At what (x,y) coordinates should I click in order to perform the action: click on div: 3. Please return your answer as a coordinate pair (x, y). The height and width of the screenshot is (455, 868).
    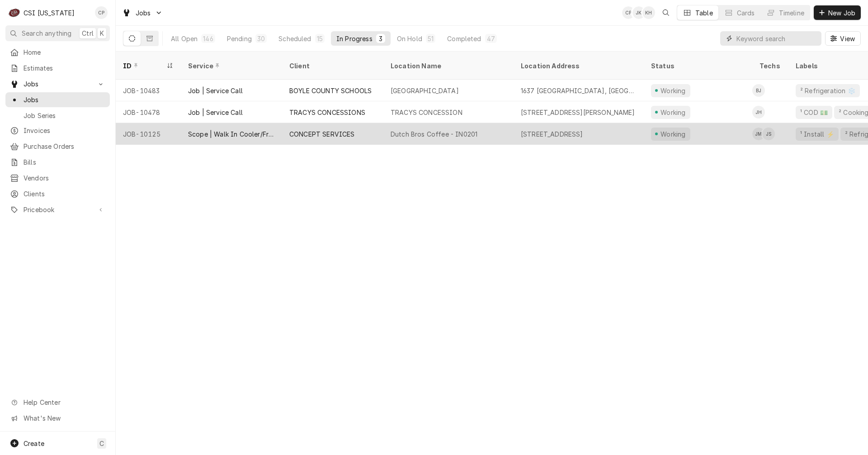
    Looking at the image, I should click on (381, 38).